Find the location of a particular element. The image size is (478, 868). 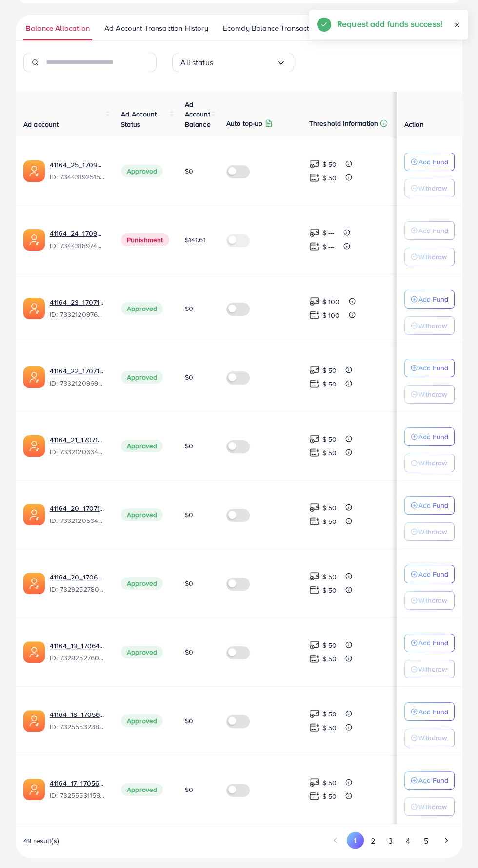

span: Balance Allocation is located at coordinates (57, 28).